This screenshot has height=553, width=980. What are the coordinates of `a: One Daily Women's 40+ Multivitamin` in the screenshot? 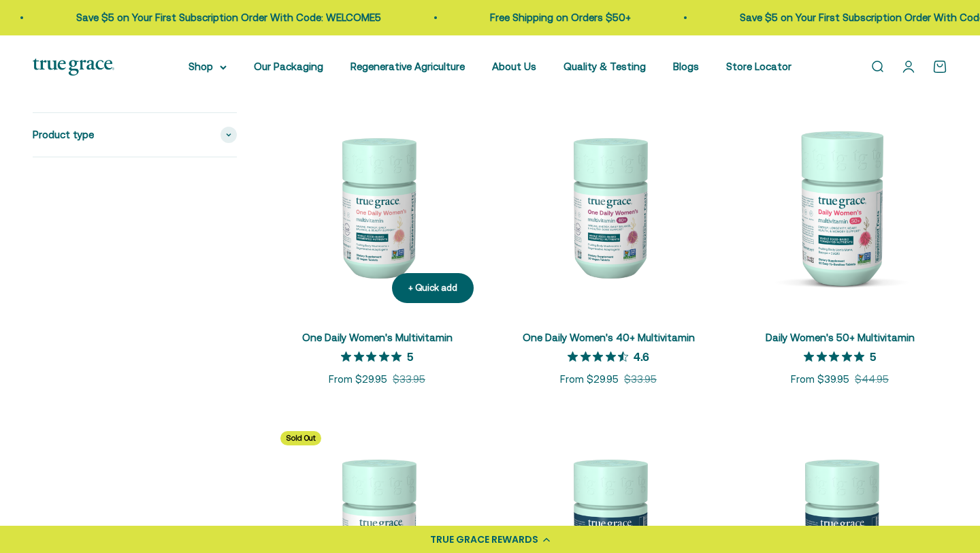 It's located at (608, 337).